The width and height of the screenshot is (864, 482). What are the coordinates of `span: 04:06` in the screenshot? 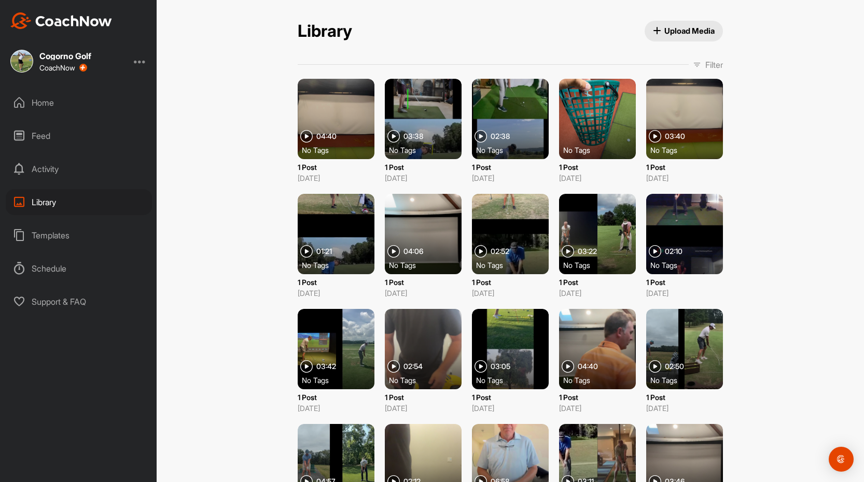 It's located at (413, 251).